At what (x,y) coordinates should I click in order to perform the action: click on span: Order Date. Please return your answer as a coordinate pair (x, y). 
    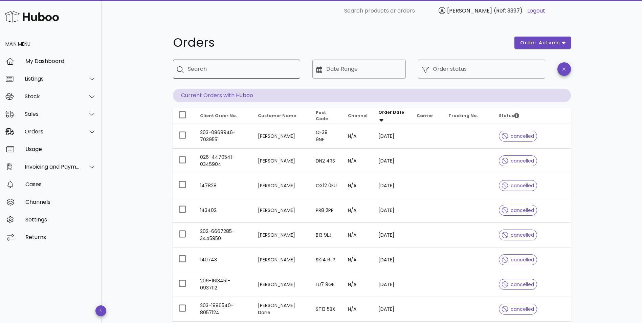
    Looking at the image, I should click on (391, 112).